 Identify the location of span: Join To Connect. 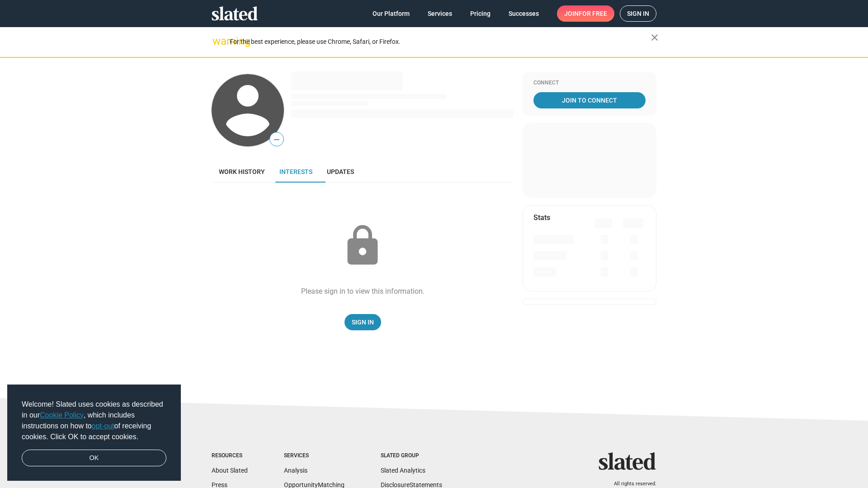
(589, 100).